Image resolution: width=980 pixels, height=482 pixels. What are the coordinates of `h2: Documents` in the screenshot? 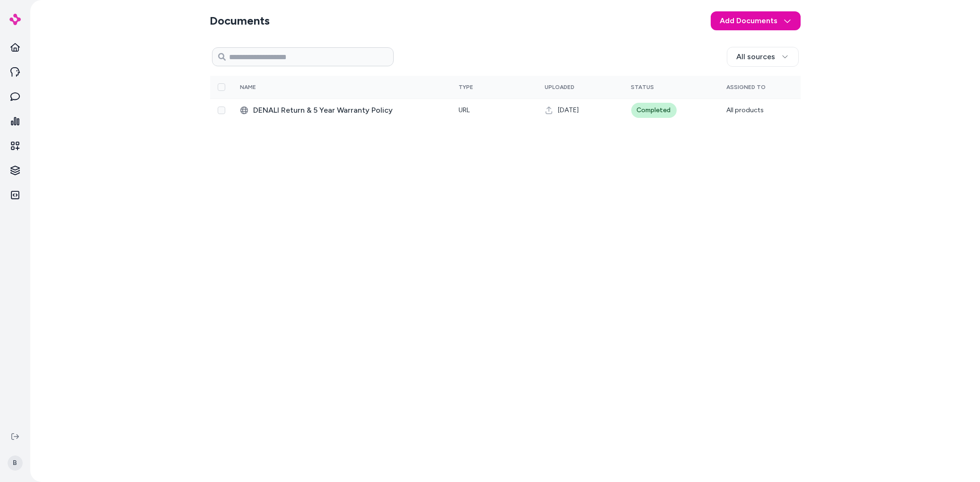 It's located at (240, 21).